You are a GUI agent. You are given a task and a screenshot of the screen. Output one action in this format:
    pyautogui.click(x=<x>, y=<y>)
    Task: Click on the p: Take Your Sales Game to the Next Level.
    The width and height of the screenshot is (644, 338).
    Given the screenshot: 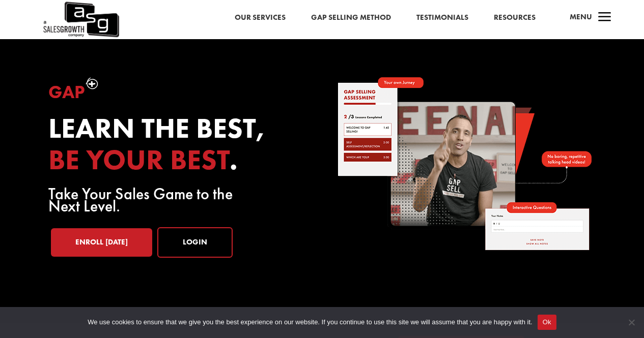 What is the action you would take?
    pyautogui.click(x=178, y=200)
    